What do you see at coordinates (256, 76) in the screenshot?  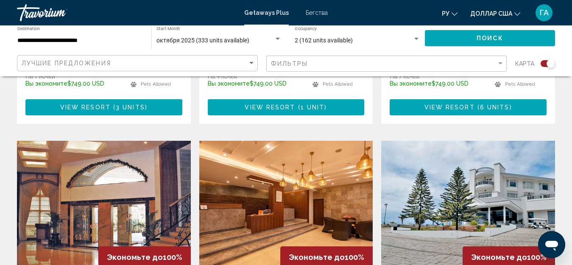 I see `p: На 4 ночей` at bounding box center [256, 76].